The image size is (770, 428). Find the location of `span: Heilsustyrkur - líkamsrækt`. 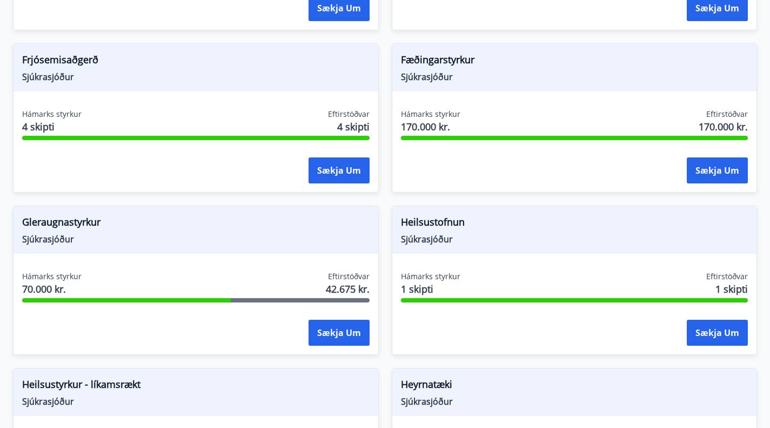

span: Heilsustyrkur - líkamsrækt is located at coordinates (196, 386).